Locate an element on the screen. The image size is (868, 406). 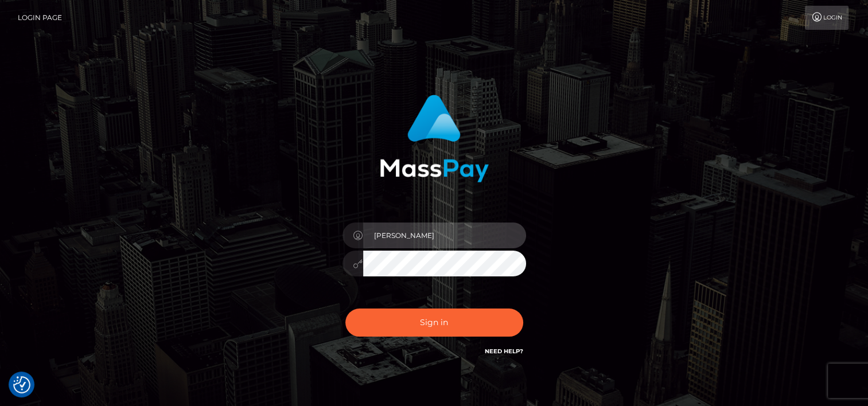
a: Need Help? is located at coordinates (504, 351).